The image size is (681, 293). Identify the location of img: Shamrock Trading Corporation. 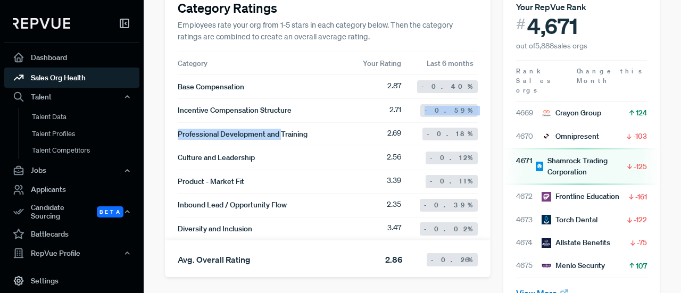
(539, 166).